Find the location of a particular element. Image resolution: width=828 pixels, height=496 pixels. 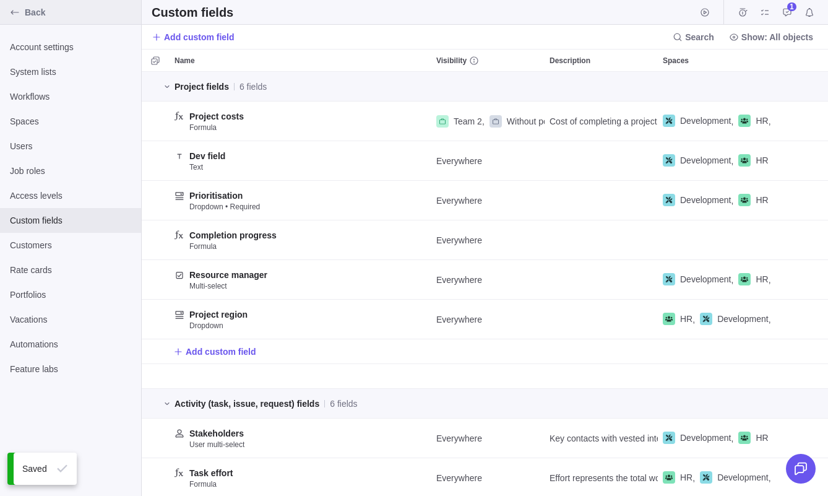

h2: Custom fields is located at coordinates (192, 12).